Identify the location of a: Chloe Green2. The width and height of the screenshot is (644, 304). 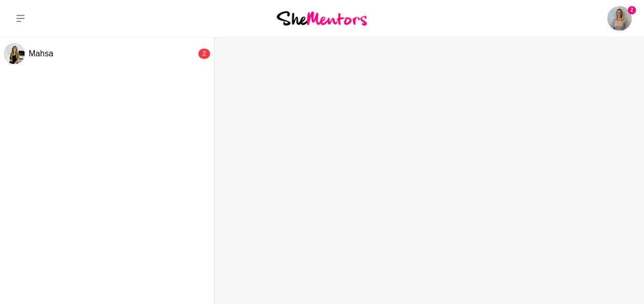
(619, 18).